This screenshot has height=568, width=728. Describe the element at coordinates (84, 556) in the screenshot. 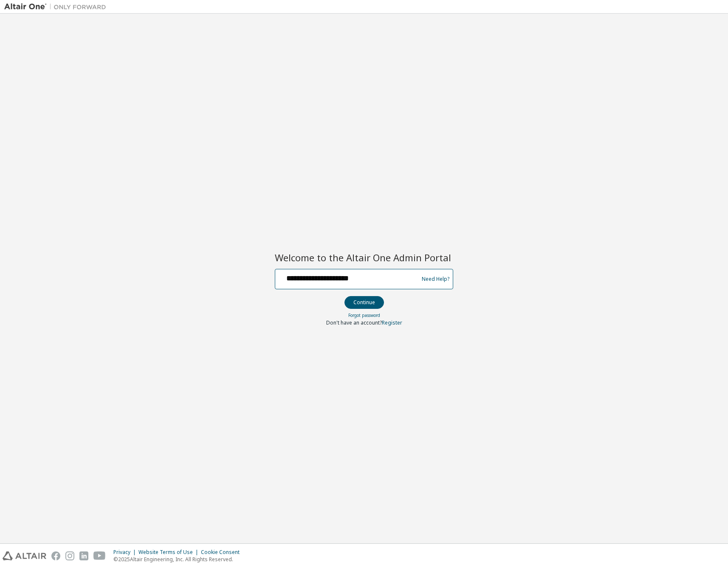

I see `img: linkedin.svg` at that location.